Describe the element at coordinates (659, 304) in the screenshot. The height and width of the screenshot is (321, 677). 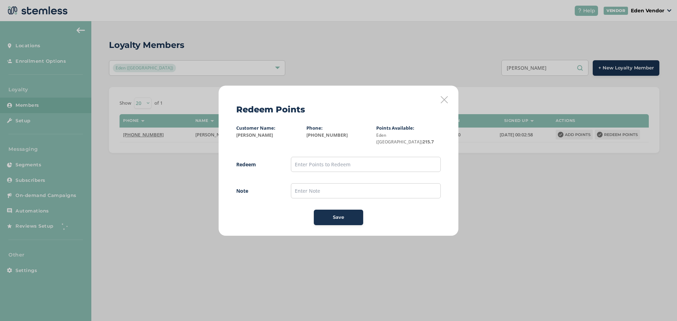
I see `div: Chat Widget` at that location.